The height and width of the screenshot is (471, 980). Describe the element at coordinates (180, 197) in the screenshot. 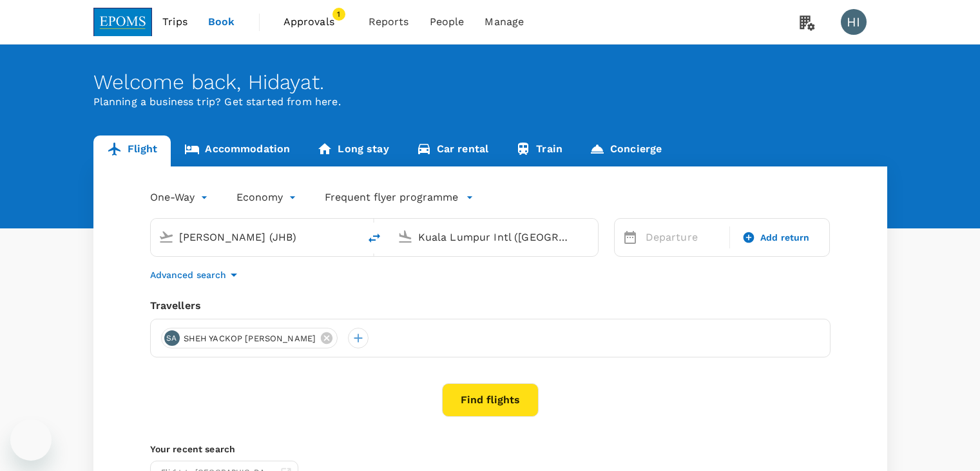

I see `div: One-Way` at that location.